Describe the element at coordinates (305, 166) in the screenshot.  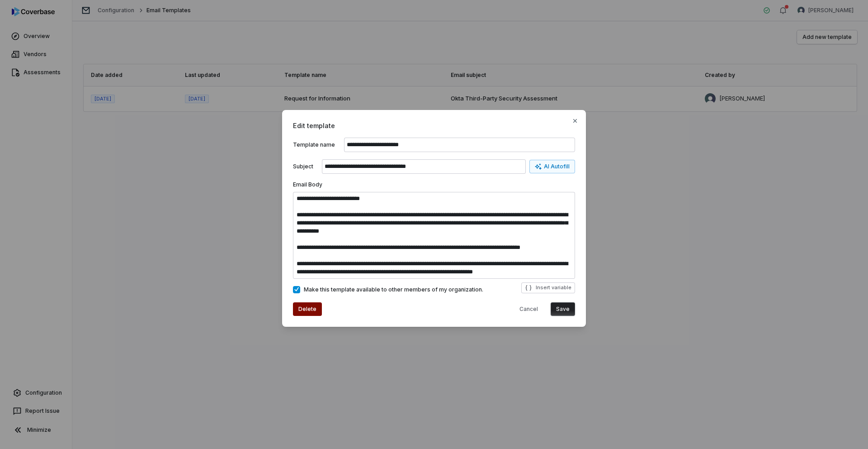
I see `label: Subject` at that location.